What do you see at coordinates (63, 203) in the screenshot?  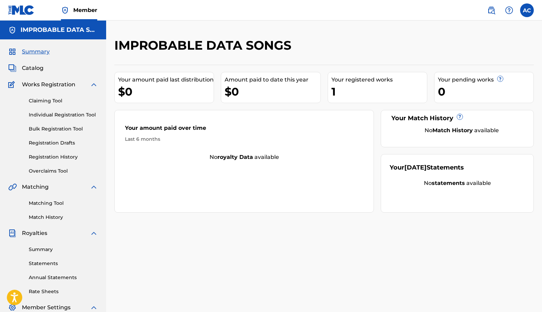 I see `a: Matching Tool` at bounding box center [63, 203].